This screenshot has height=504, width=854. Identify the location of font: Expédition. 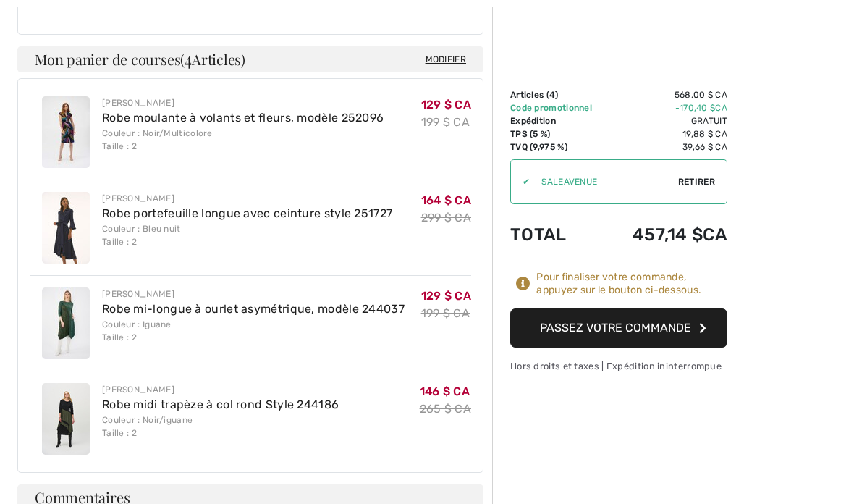
(533, 121).